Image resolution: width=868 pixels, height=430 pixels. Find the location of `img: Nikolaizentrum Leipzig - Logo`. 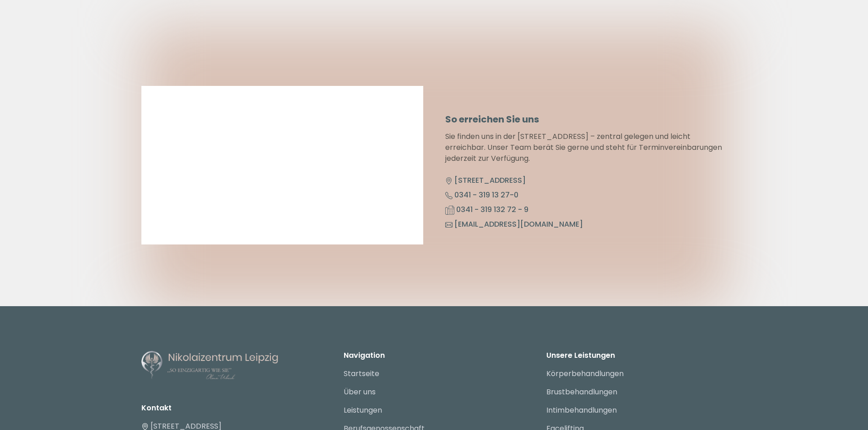

img: Nikolaizentrum Leipzig - Logo is located at coordinates (210, 366).